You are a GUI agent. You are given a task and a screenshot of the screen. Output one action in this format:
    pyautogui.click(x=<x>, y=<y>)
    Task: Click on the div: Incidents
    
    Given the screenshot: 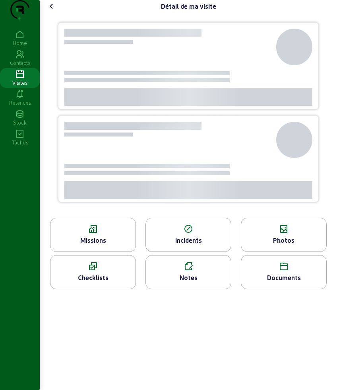 What is the action you would take?
    pyautogui.click(x=189, y=240)
    